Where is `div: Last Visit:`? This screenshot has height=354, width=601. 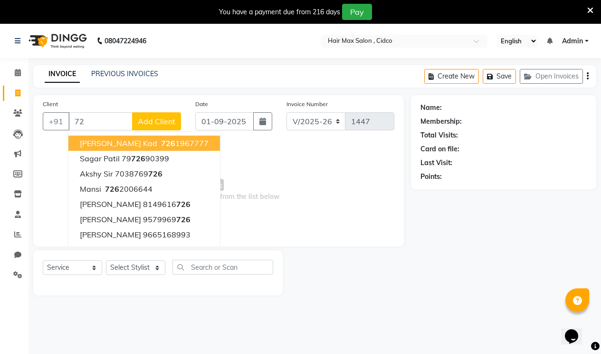 div: Last Visit: is located at coordinates (436, 163).